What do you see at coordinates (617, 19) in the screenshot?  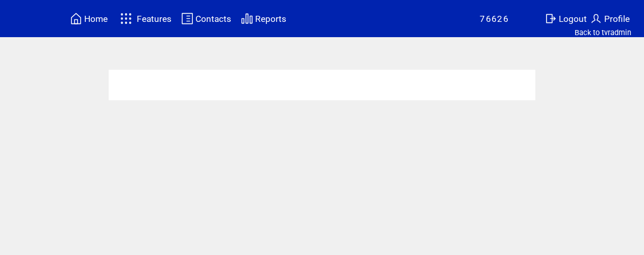 I see `span: Profile` at bounding box center [617, 19].